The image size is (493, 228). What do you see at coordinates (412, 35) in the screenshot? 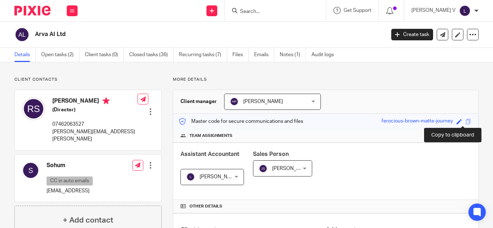
I see `a: Create task` at bounding box center [412, 35].